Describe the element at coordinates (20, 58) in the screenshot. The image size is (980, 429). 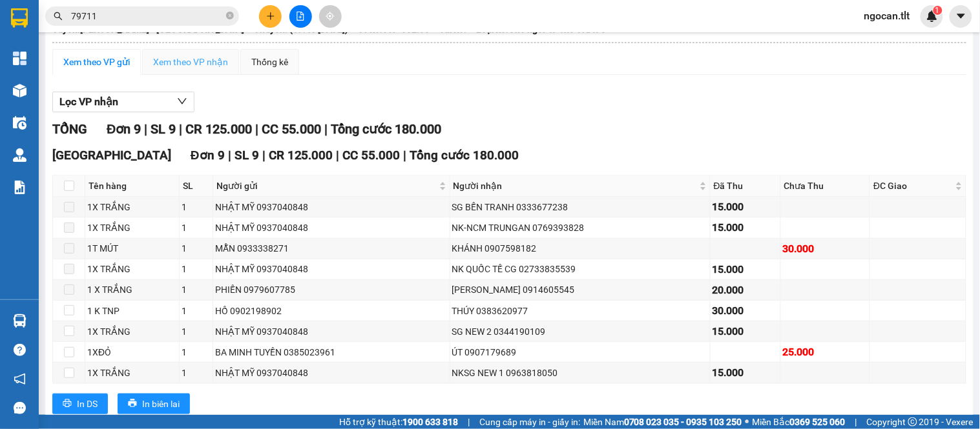
I see `img: dashboard-icon` at that location.